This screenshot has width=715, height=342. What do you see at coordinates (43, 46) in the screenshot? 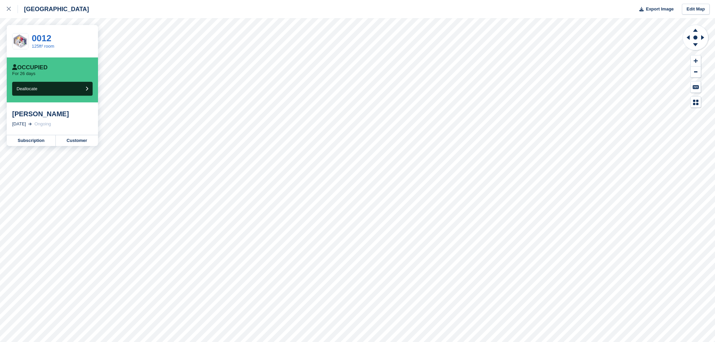
I see `a: 125ft² room` at bounding box center [43, 46].